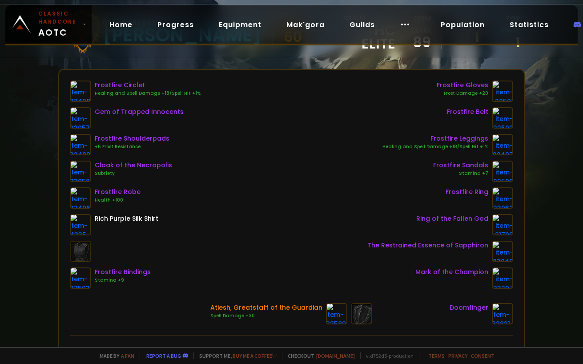 The height and width of the screenshot is (364, 583). I want to click on div: Stamina +7, so click(460, 173).